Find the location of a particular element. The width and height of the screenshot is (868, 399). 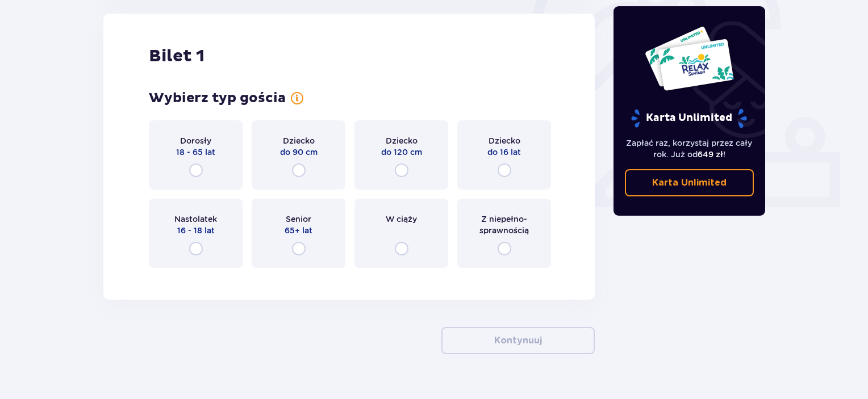

span: 16 - 18 lat is located at coordinates (196, 230).